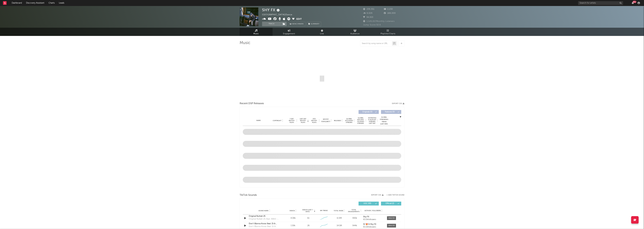 This screenshot has width=644, height=229. Describe the element at coordinates (369, 9) in the screenshot. I see `span: 239,351` at that location.